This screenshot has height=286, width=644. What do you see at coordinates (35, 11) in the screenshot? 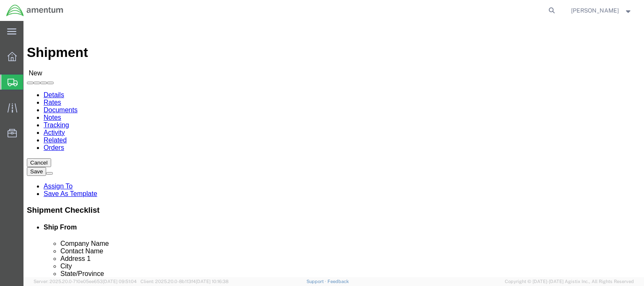
I see `img: logo` at bounding box center [35, 11].